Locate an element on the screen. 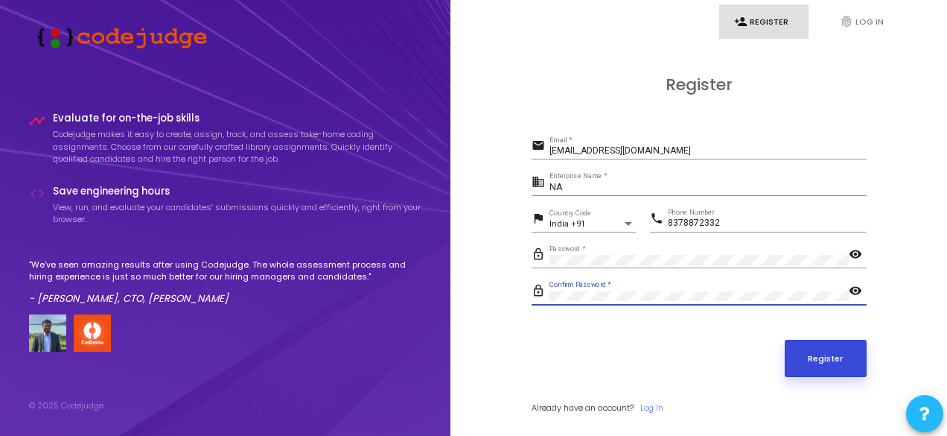  button: Register is located at coordinates (826, 358).